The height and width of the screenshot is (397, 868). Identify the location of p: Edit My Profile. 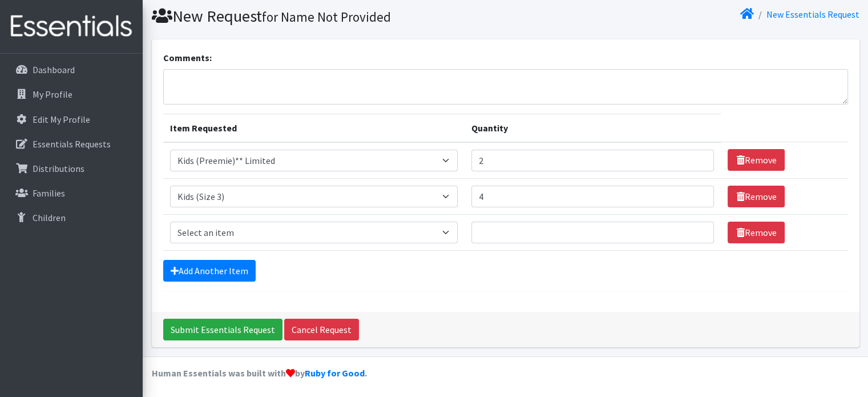
(61, 120).